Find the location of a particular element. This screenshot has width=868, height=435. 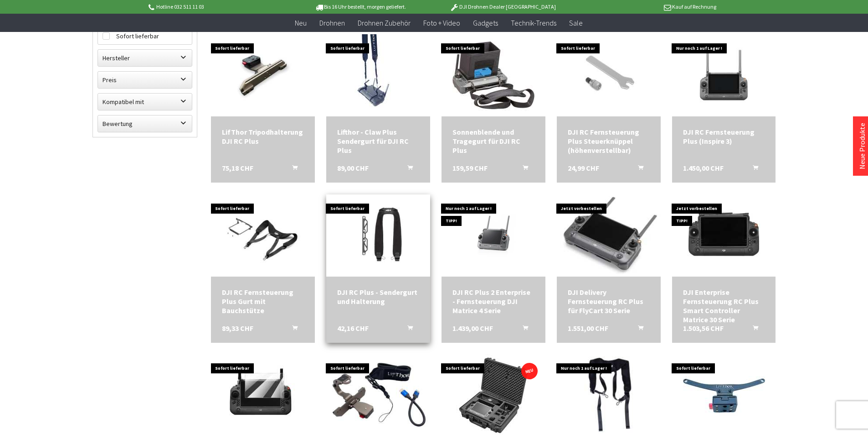

a: Gadgets is located at coordinates (485, 23).